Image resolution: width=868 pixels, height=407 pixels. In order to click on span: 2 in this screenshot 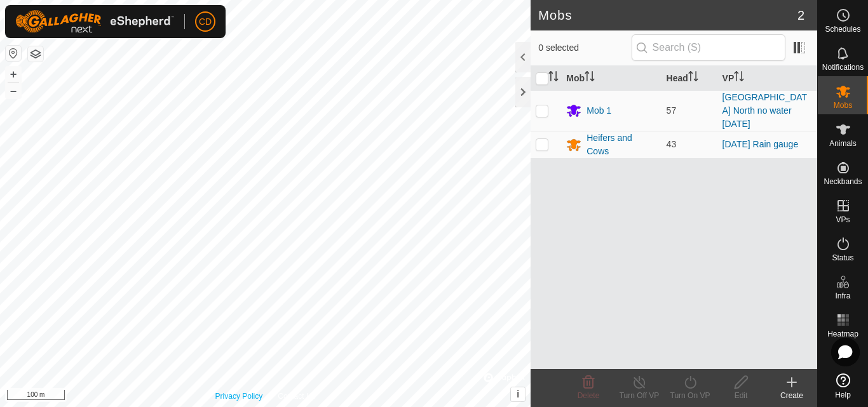, I will do `click(801, 15)`.